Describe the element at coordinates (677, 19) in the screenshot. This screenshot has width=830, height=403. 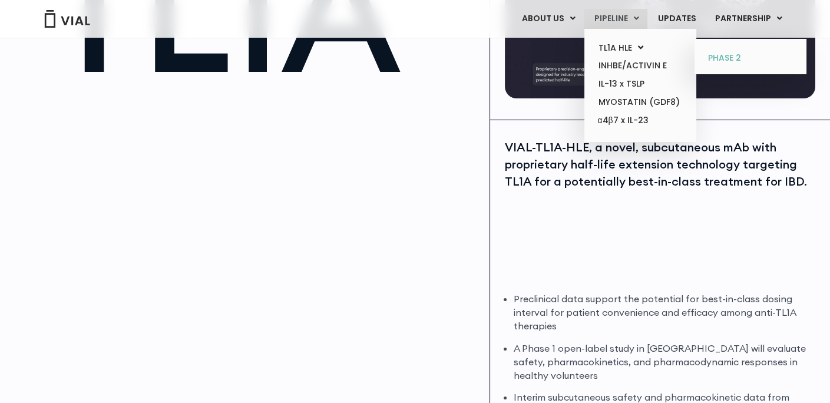
I see `a: UPDATES` at that location.